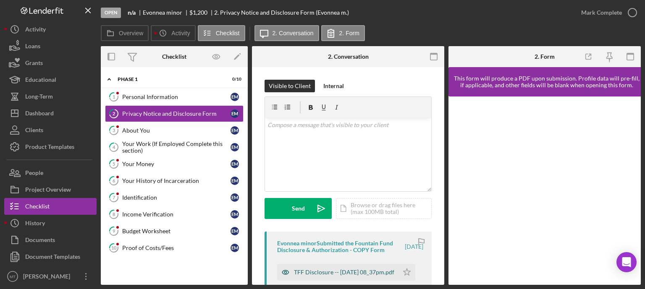  I want to click on div: Clients, so click(34, 131).